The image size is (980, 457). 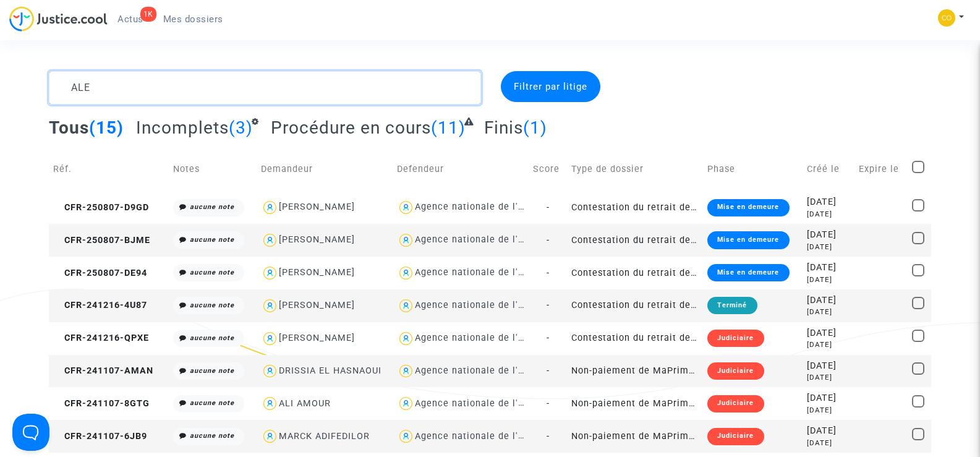 I want to click on span: CFR-250807-BJME, so click(x=102, y=240).